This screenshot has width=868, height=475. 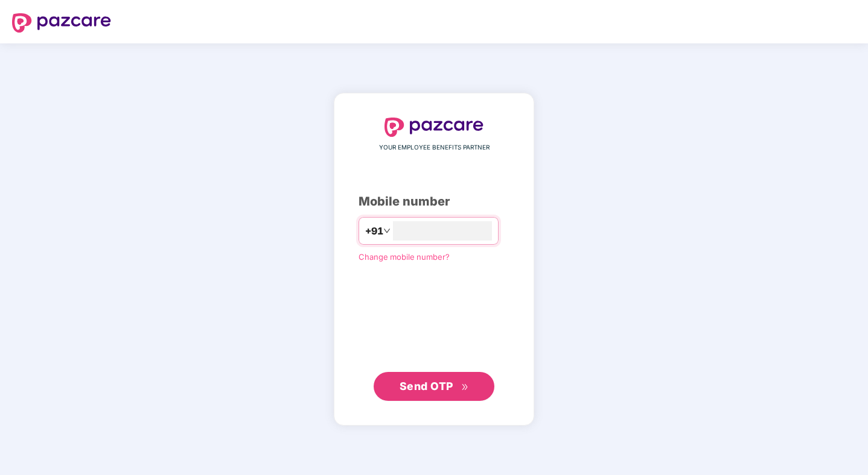 What do you see at coordinates (434, 201) in the screenshot?
I see `div: Mobile number` at bounding box center [434, 201].